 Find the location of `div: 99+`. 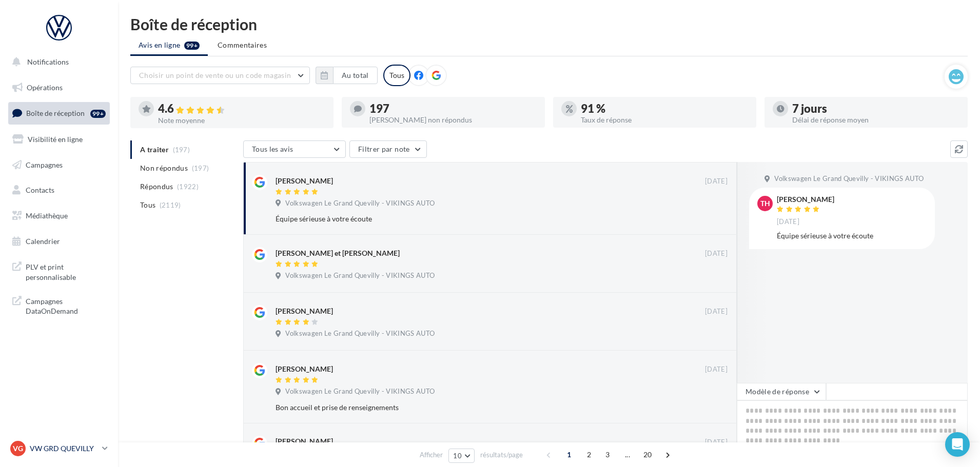

div: 99+ is located at coordinates (98, 114).